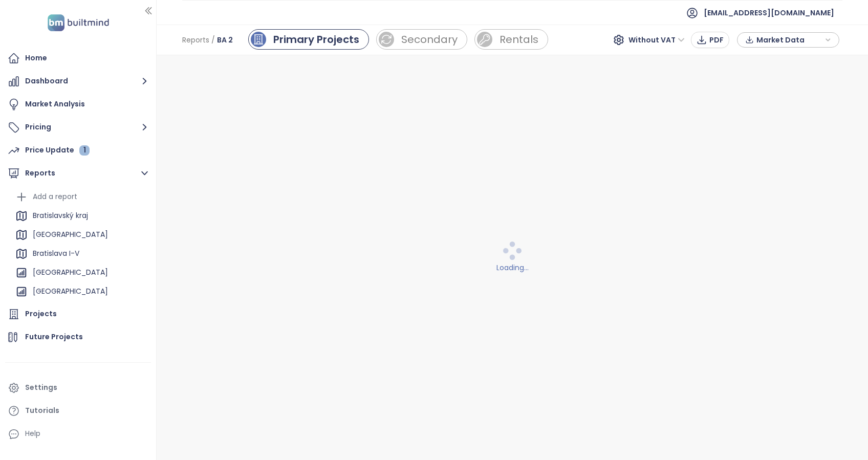 This screenshot has height=460, width=868. Describe the element at coordinates (78, 151) in the screenshot. I see `a: Price Update 1` at that location.